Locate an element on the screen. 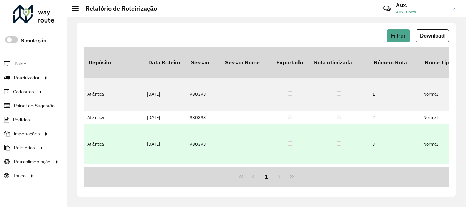 Image resolution: width=466 pixels, height=207 pixels. a: Contato Rápido is located at coordinates (387, 9).